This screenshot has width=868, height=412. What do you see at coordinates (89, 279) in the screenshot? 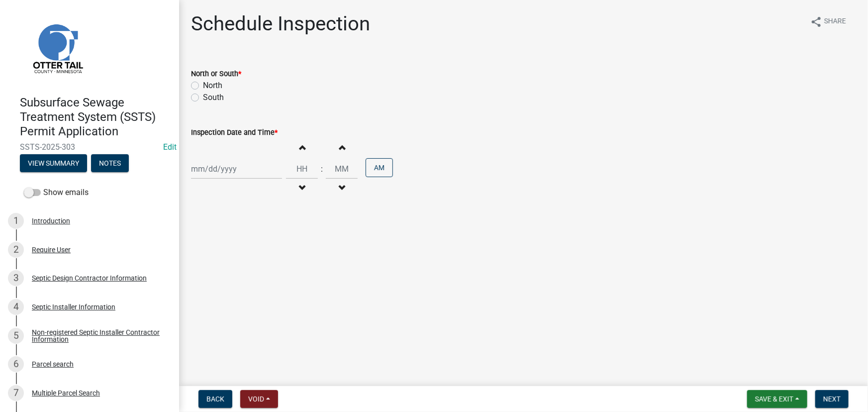
I see `div: Septic Design Contractor Information` at bounding box center [89, 279].